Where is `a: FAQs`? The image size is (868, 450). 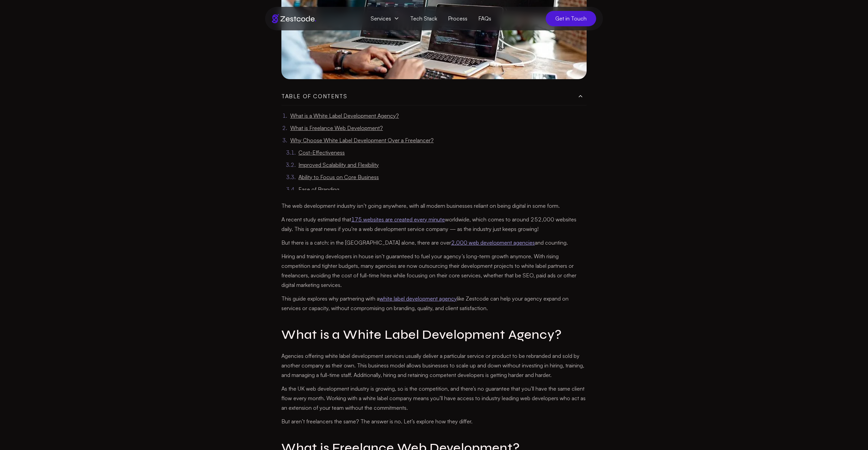 a: FAQs is located at coordinates (485, 18).